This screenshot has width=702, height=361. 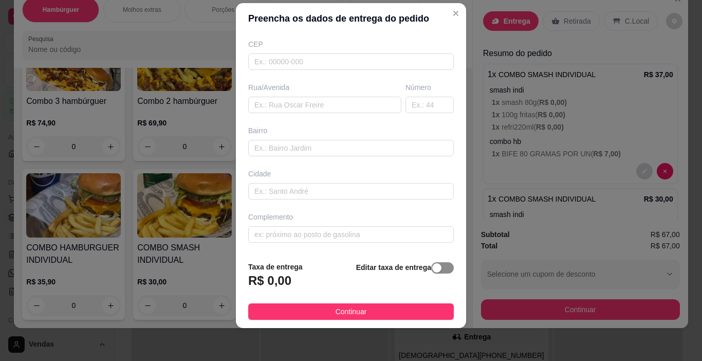 What do you see at coordinates (394, 267) in the screenshot?
I see `strong: Editar taxa de entrega` at bounding box center [394, 267].